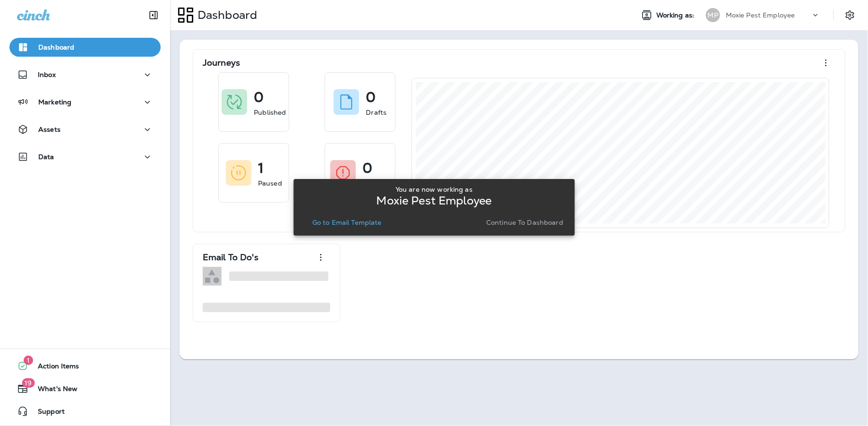  I want to click on button: 19What's New, so click(85, 389).